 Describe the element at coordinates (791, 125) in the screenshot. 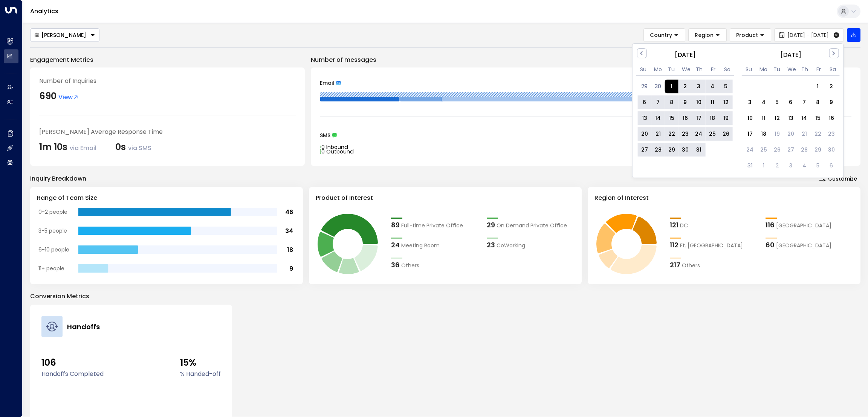

I see `div: Month August, 2025` at that location.